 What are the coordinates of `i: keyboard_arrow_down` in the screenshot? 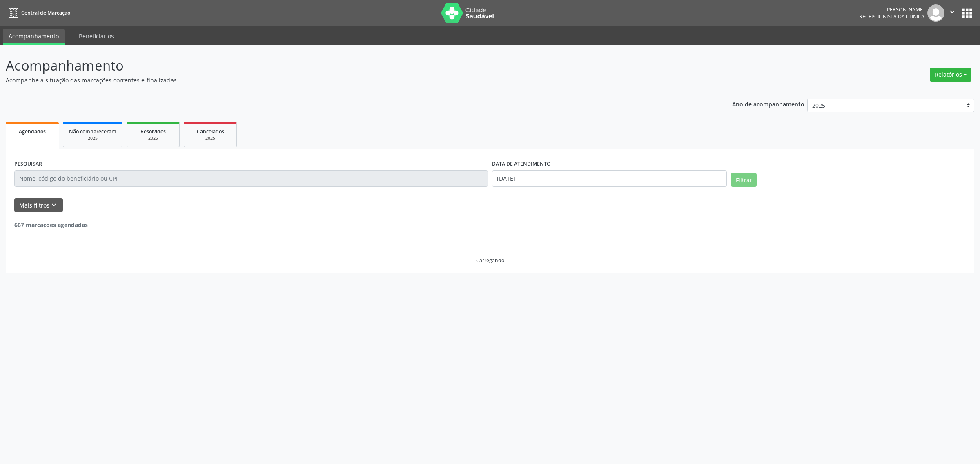 It's located at (54, 206).